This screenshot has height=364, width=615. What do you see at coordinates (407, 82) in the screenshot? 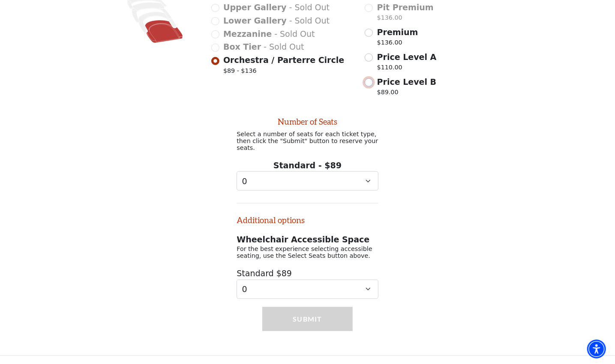
I see `span: Price Level B` at bounding box center [407, 82].